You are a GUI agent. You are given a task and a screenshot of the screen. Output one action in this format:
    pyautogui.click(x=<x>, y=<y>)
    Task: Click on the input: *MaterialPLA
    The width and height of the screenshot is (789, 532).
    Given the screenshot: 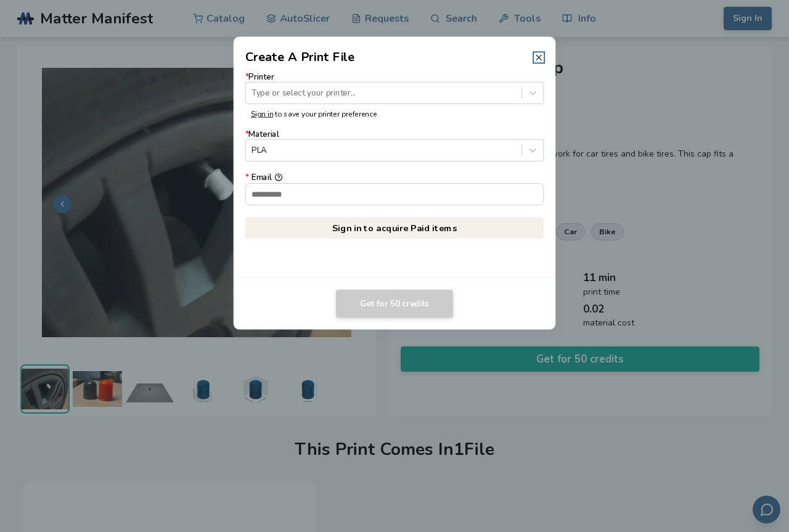 What is the action you would take?
    pyautogui.click(x=253, y=150)
    